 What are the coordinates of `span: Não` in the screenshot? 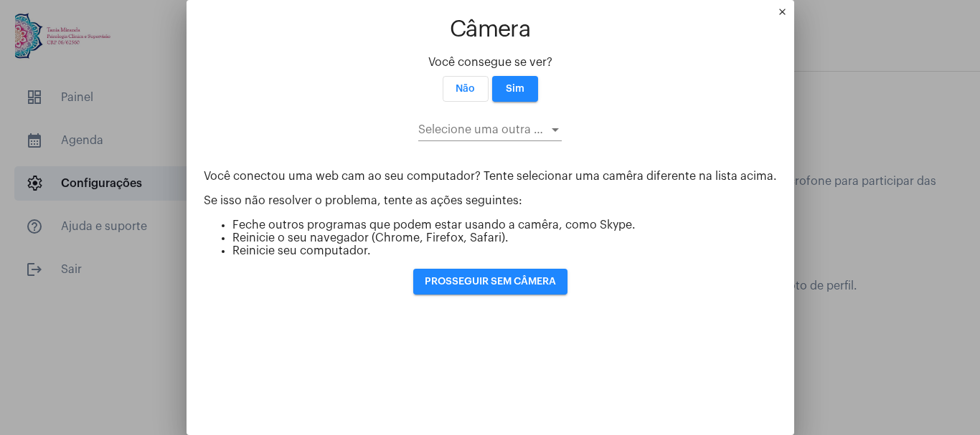 It's located at (465, 89).